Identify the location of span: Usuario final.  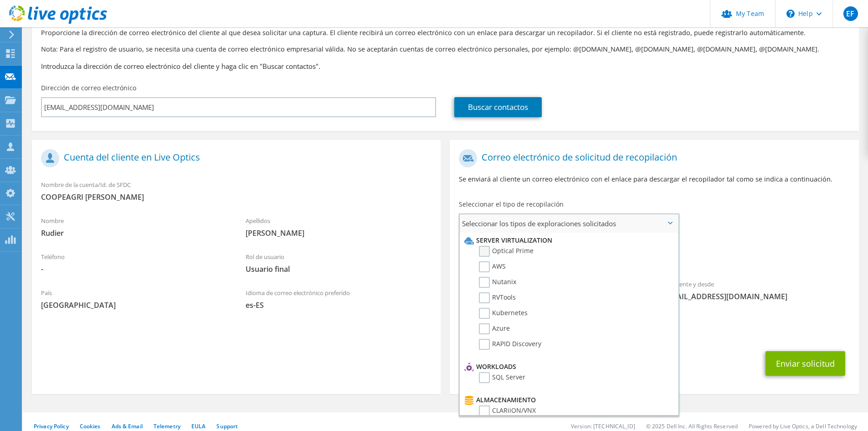
(339, 269).